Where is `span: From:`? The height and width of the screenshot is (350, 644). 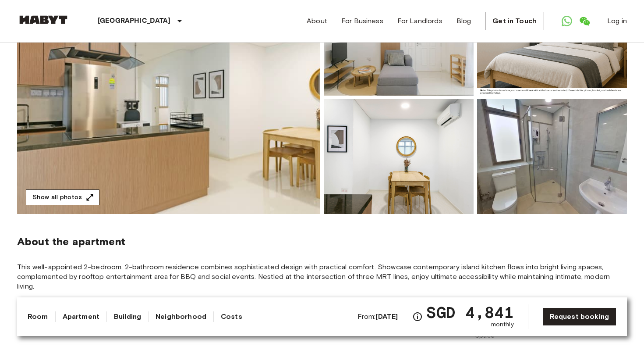
span: From: is located at coordinates (377, 316).